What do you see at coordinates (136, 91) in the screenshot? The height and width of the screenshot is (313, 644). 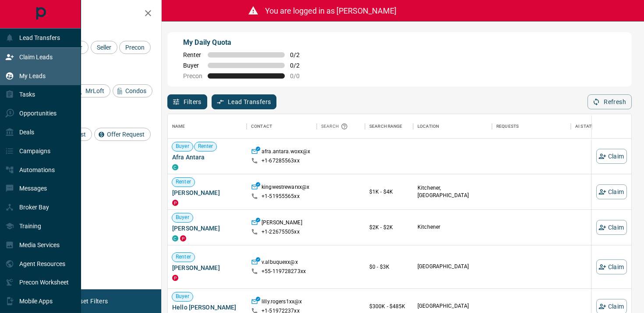 I see `span: Condos` at bounding box center [136, 91].